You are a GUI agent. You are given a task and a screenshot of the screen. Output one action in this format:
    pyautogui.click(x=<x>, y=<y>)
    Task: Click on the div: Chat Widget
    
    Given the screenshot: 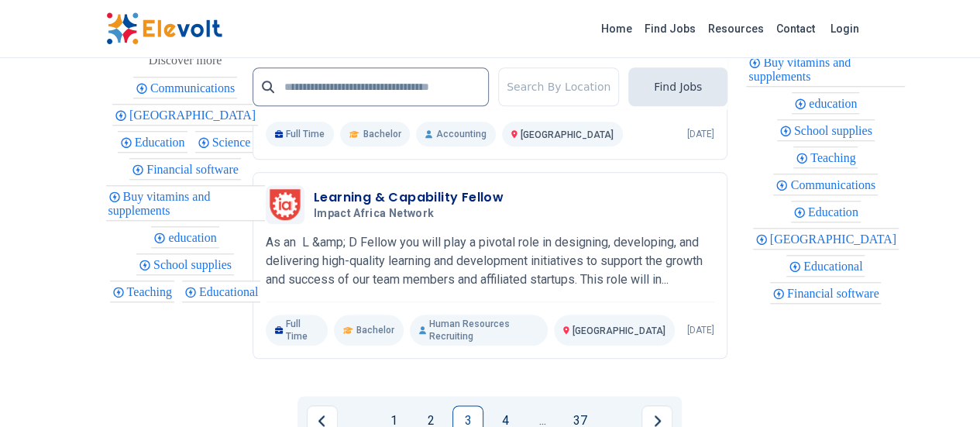 What is the action you would take?
    pyautogui.click(x=942, y=390)
    